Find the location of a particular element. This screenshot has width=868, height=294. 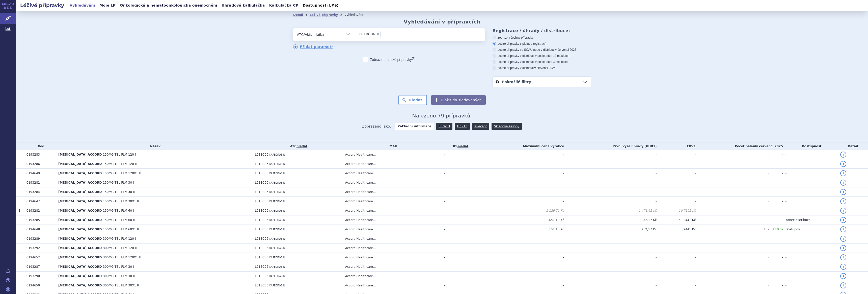

button: Uložit do sledovaných is located at coordinates (458, 100).